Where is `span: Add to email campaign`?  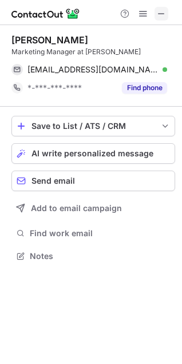 span: Add to email campaign is located at coordinates (76, 208).